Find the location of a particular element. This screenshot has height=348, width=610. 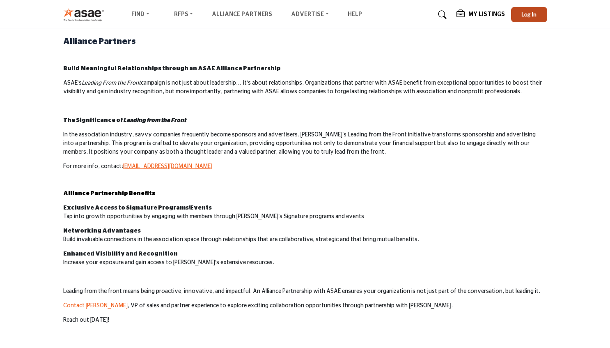

strong: Exclusive Access to Signature Programs/Events is located at coordinates (138, 208).